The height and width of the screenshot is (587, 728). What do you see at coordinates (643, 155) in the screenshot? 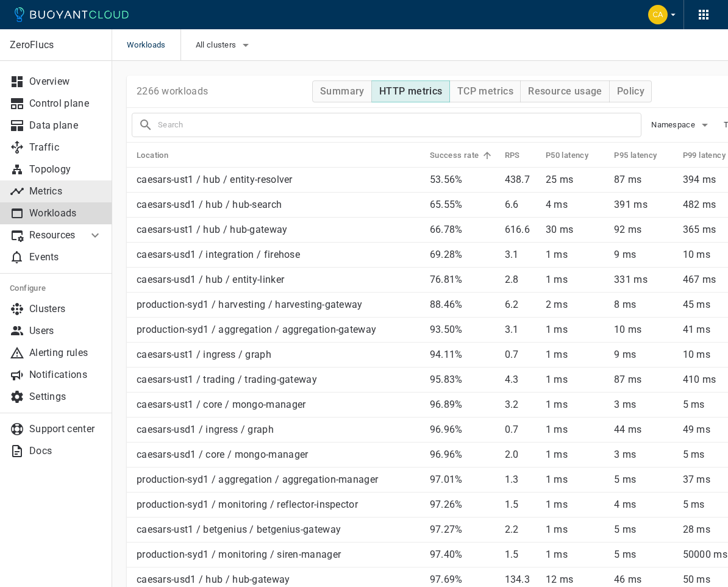
I see `span: P95 latency` at bounding box center [643, 155].